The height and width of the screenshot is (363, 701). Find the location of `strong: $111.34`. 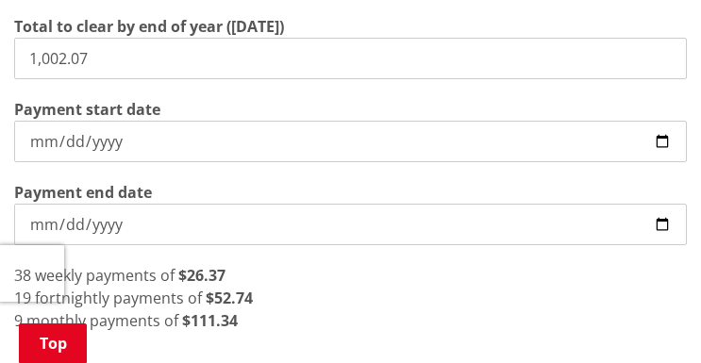

strong: $111.34 is located at coordinates (210, 321).